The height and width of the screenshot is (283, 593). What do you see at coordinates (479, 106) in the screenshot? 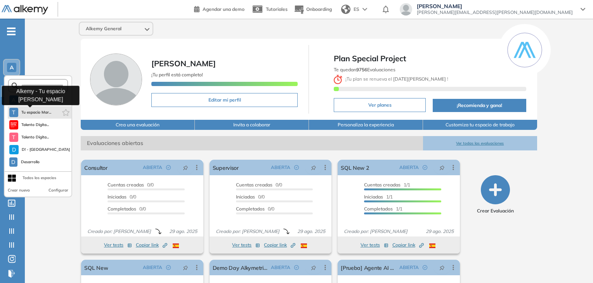
I see `button: ¡Recomienda y gana!` at bounding box center [479, 106].